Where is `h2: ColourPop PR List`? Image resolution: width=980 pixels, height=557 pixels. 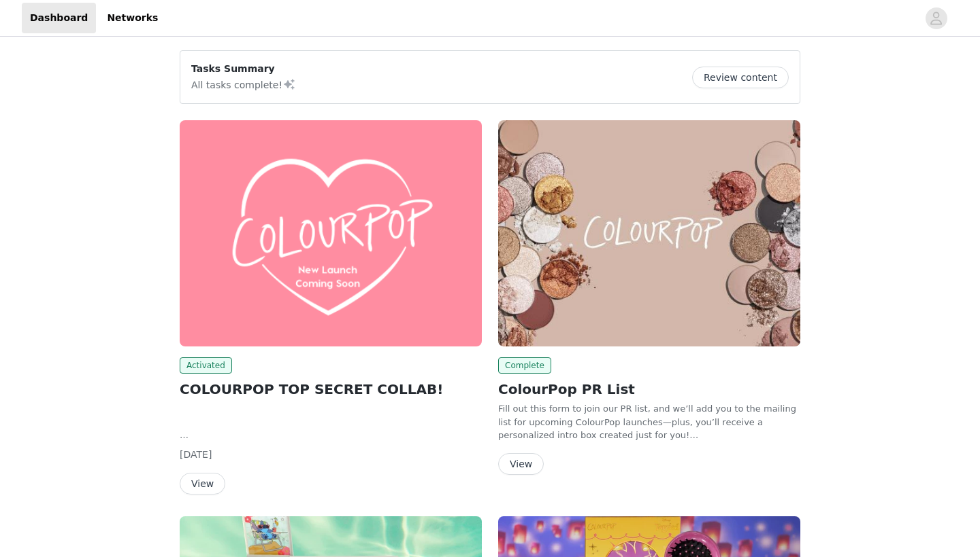 h2: ColourPop PR List is located at coordinates (649, 389).